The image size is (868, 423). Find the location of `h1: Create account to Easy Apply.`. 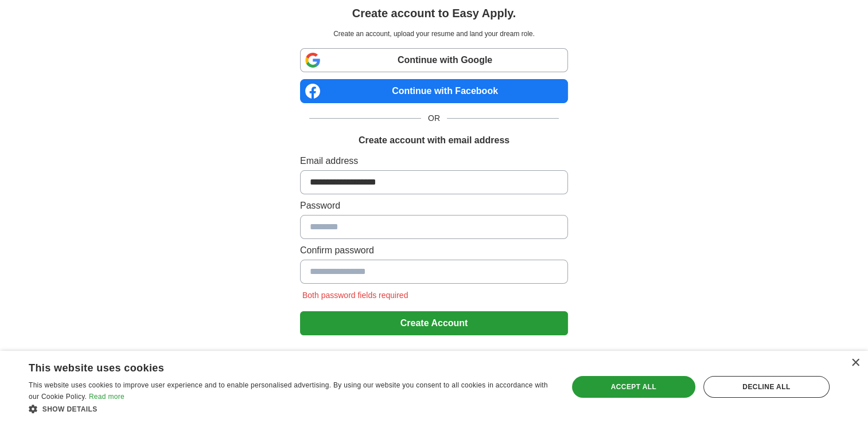

h1: Create account to Easy Apply. is located at coordinates (434, 13).